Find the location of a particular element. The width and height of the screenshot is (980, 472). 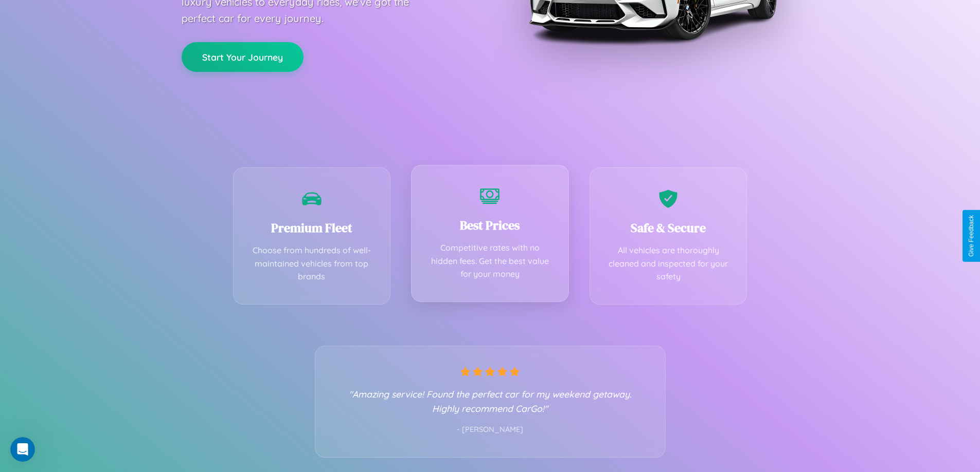

h3: Safe & Secure is located at coordinates (668, 228).